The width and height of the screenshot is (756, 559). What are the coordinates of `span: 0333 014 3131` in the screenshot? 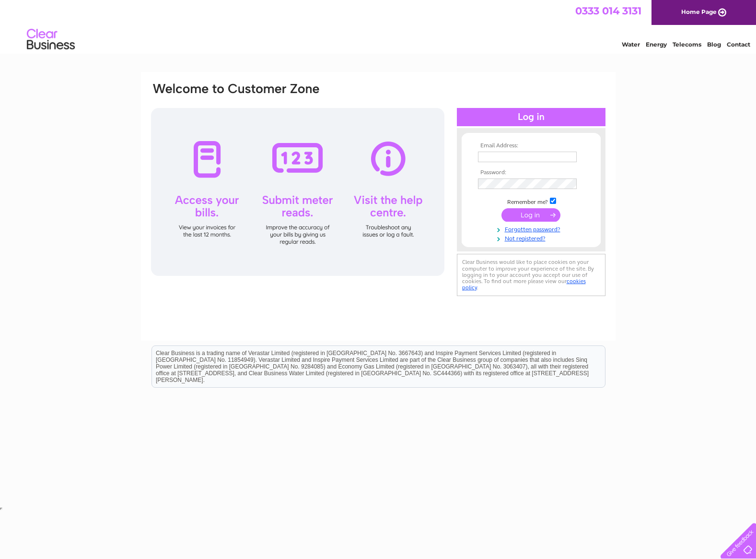 It's located at (608, 11).